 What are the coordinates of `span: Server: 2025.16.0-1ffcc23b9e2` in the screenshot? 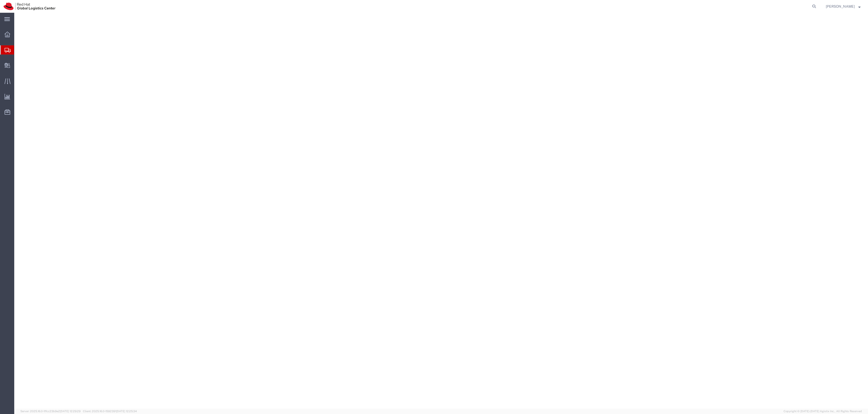 It's located at (50, 411).